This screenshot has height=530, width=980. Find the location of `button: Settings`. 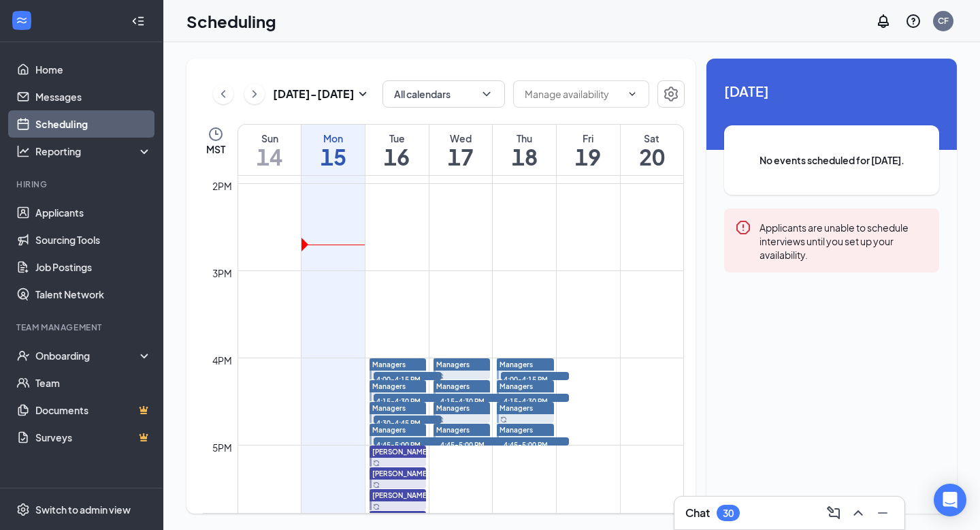

button: Settings is located at coordinates (672, 94).